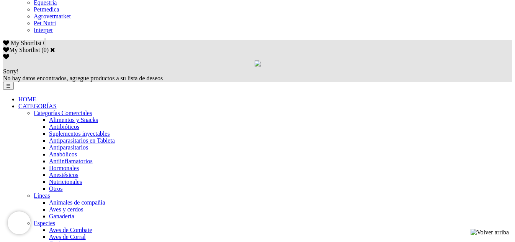 The width and height of the screenshot is (515, 242). What do you see at coordinates (64, 127) in the screenshot?
I see `span: Antibióticos` at bounding box center [64, 127].